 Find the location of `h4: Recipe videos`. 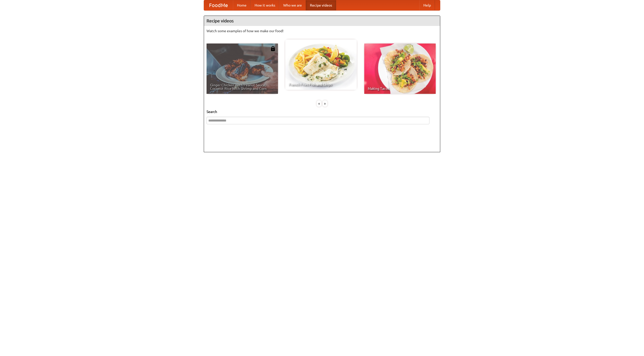

h4: Recipe videos is located at coordinates (322, 21).